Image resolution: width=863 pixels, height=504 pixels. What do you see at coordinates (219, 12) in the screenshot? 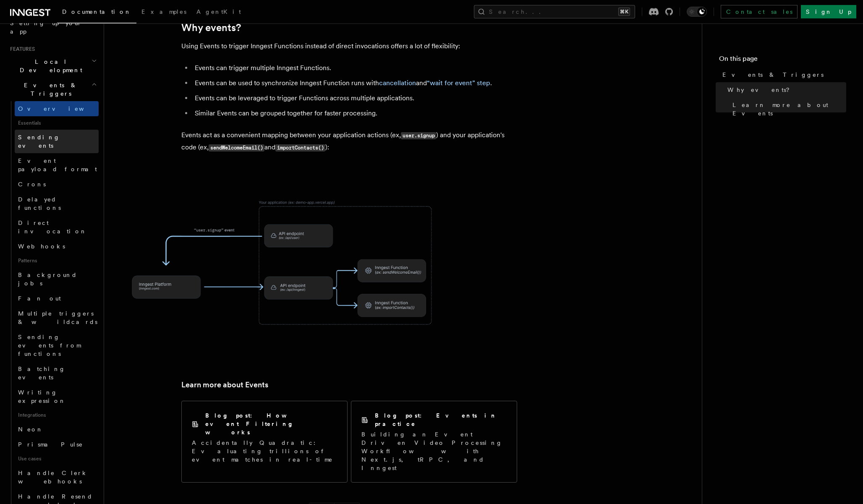
I see `span: AgentKit` at bounding box center [219, 12].